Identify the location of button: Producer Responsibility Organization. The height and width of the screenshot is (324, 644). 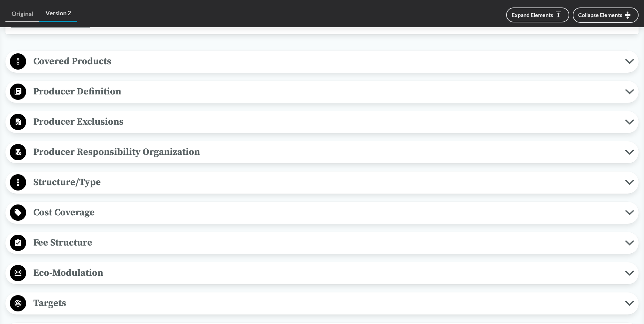
(322, 152).